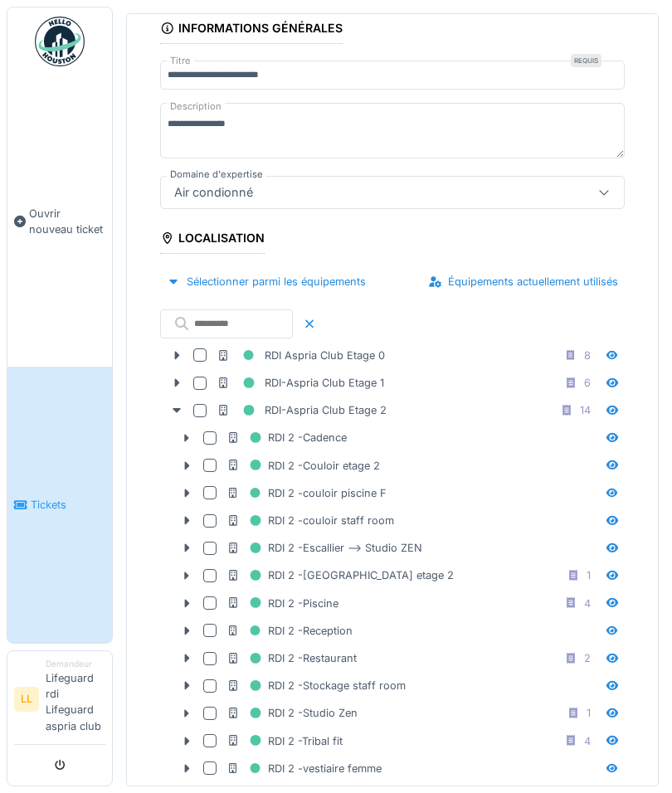 This screenshot has width=672, height=793. What do you see at coordinates (586, 60) in the screenshot?
I see `div: Requis` at bounding box center [586, 60].